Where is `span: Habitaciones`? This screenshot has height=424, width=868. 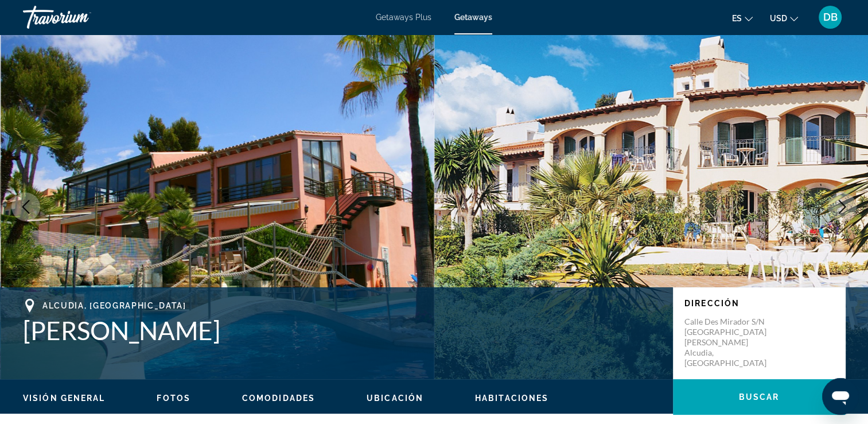
span: Habitaciones is located at coordinates (512, 398).